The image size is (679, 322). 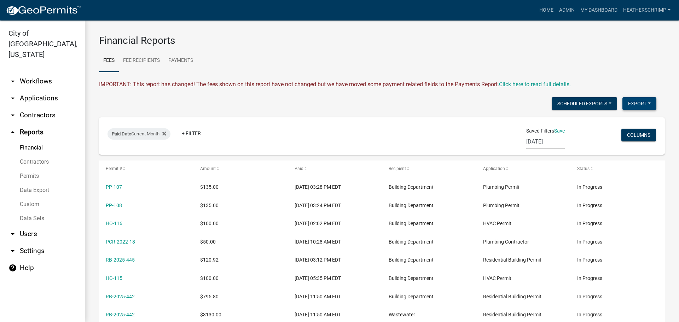 What do you see at coordinates (139, 134) in the screenshot?
I see `div: Current Month` at bounding box center [139, 134].